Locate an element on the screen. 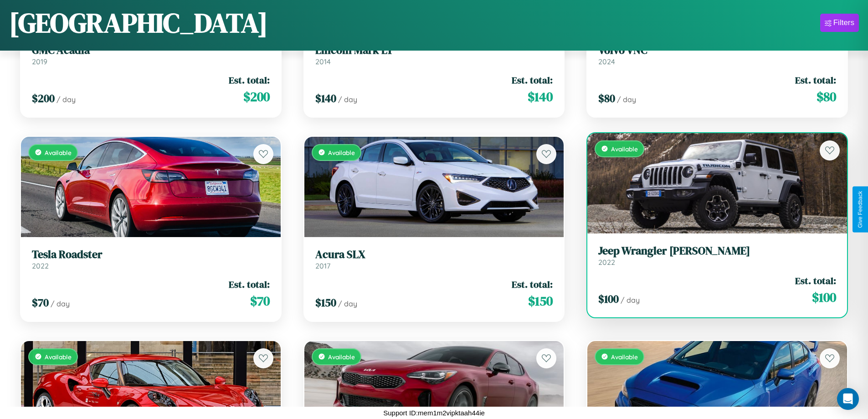 The width and height of the screenshot is (868, 419). div: Open Intercom Messenger is located at coordinates (848, 399).